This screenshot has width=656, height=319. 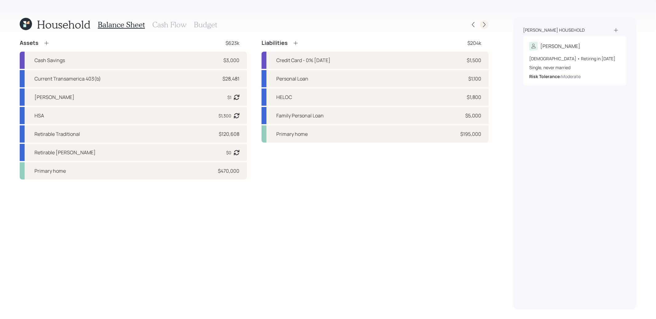 What do you see at coordinates (284, 97) in the screenshot?
I see `div: HELOC` at bounding box center [284, 97].